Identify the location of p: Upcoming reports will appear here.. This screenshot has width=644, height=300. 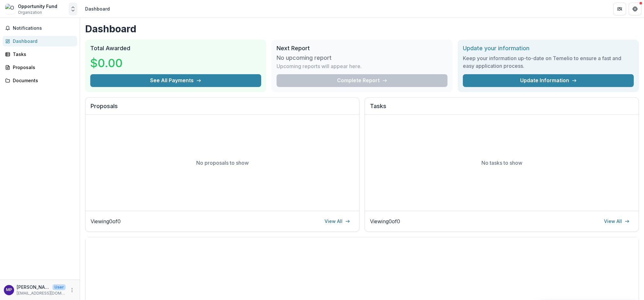
(319, 66).